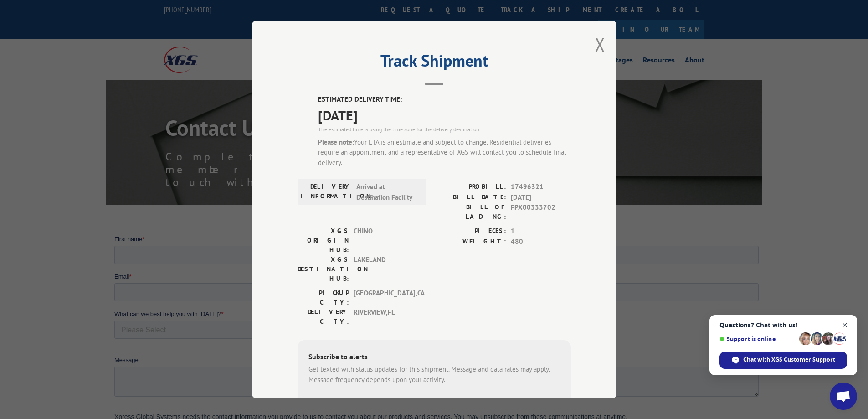 The height and width of the screenshot is (419, 868). I want to click on div: Subscribe to alerts, so click(434, 357).